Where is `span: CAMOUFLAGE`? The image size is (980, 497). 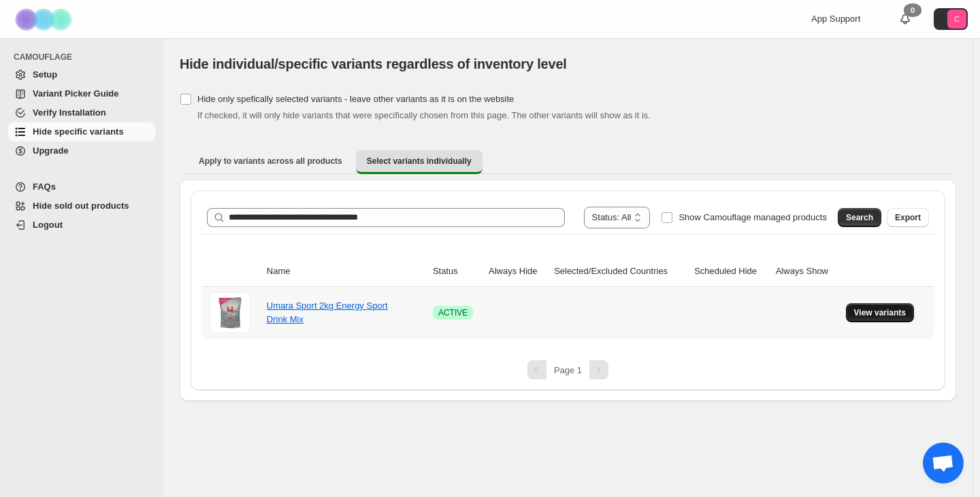 span: CAMOUFLAGE is located at coordinates (85, 57).